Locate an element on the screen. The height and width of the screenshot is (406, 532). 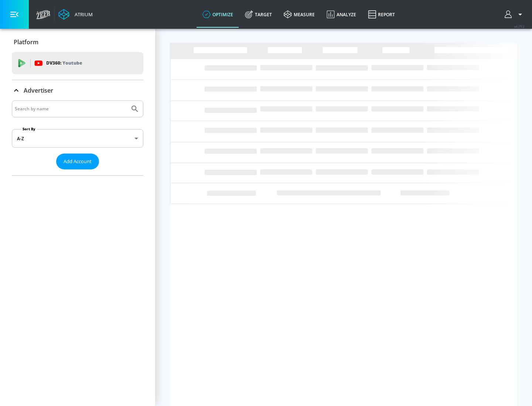
a: Target is located at coordinates (258, 14).